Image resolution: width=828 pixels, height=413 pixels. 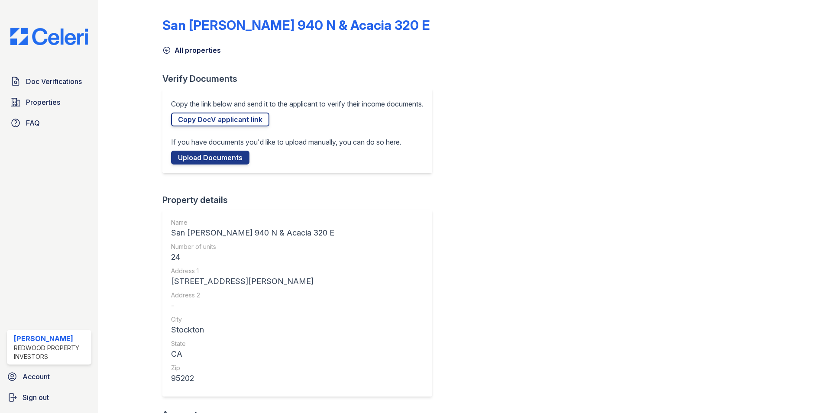 I want to click on a: Copy DocV applicant link, so click(x=220, y=119).